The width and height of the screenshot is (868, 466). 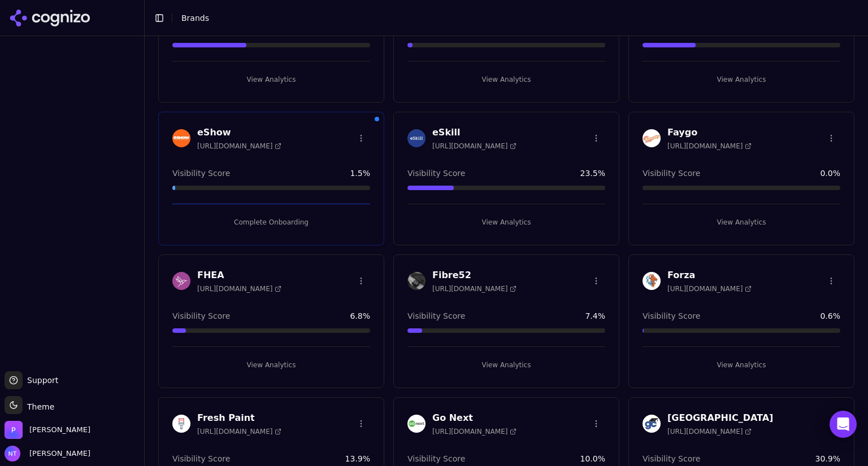 I want to click on span: 23.5 %, so click(x=593, y=173).